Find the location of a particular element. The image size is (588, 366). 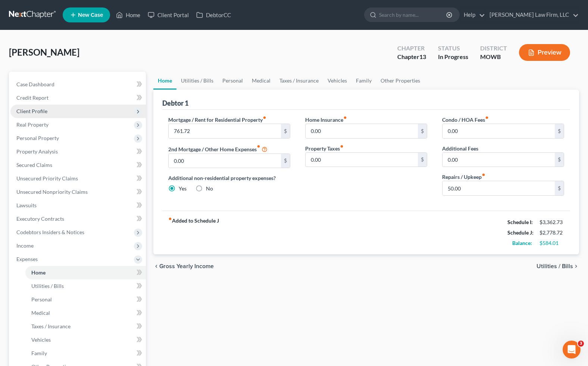

button: chevron_left Gross Yearly Income is located at coordinates (183, 266).